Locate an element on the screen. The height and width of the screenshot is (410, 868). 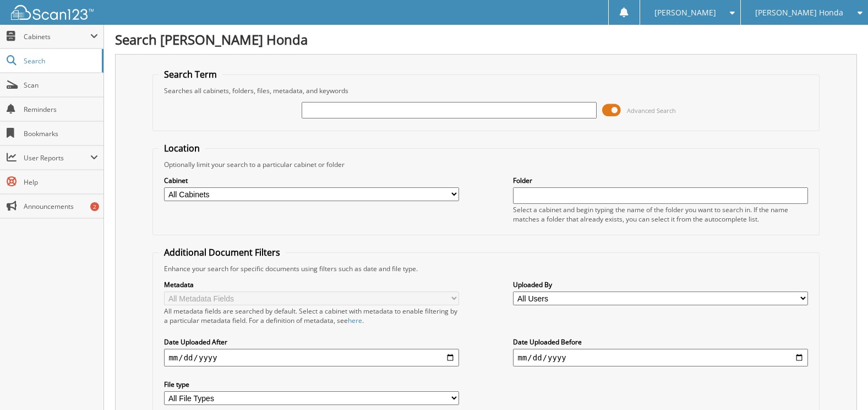
span: Advanced Search is located at coordinates (651, 110).